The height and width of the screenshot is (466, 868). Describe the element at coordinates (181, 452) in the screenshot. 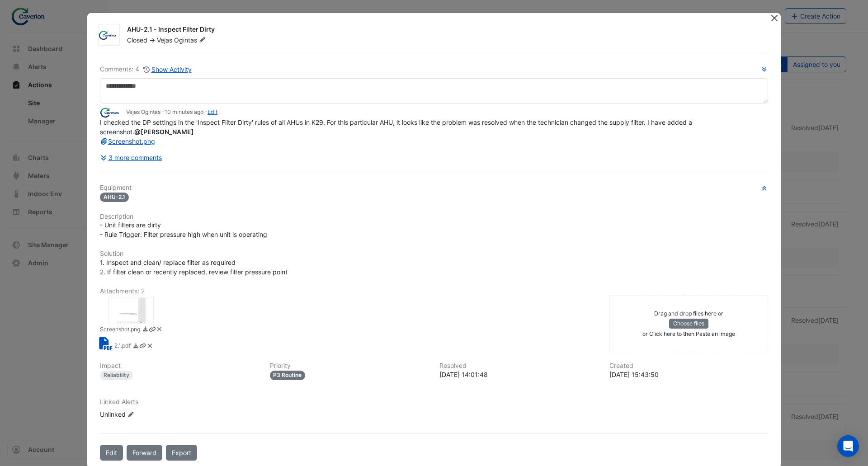

I see `a: Export` at that location.